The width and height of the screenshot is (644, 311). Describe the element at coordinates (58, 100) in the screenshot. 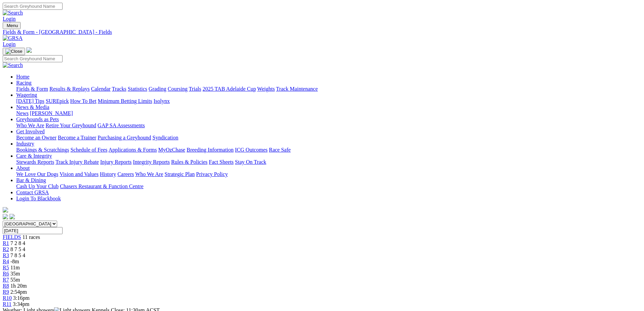

I see `a: SUREpick` at that location.